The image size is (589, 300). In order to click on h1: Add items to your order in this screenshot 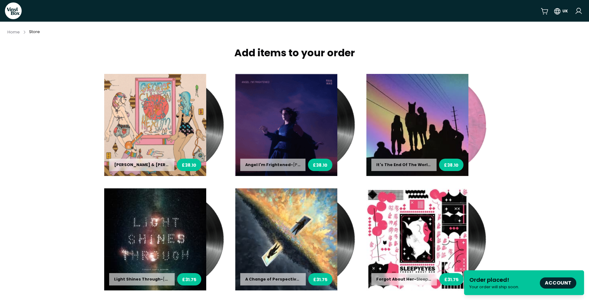, I will do `click(295, 53)`.